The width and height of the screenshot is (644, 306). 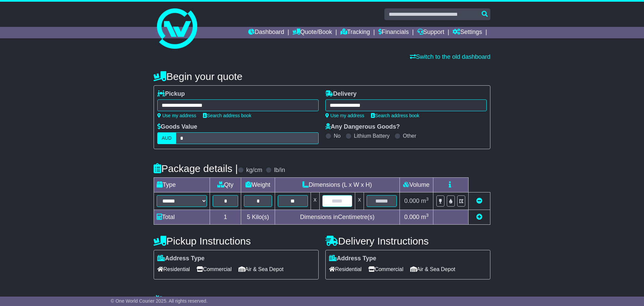 I want to click on label: Other, so click(x=410, y=136).